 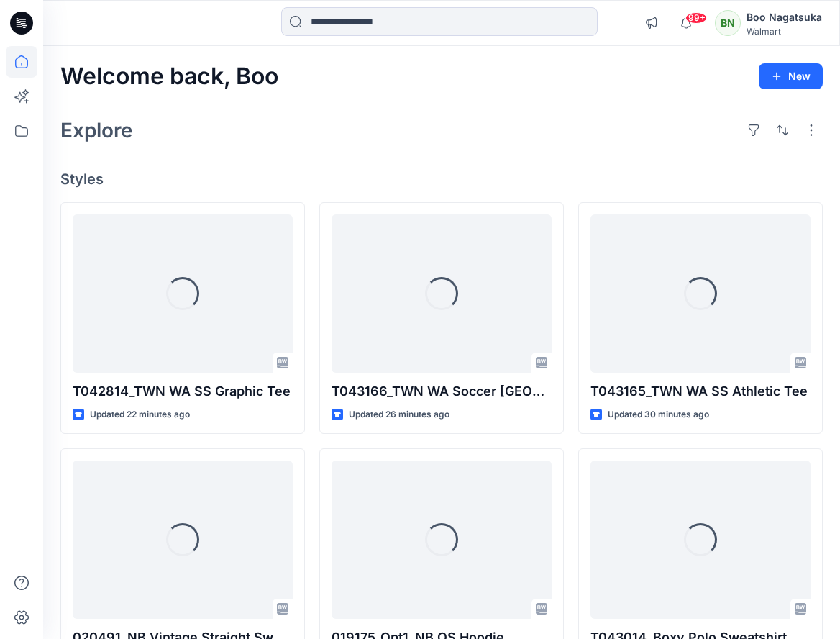 I want to click on button: New, so click(x=791, y=76).